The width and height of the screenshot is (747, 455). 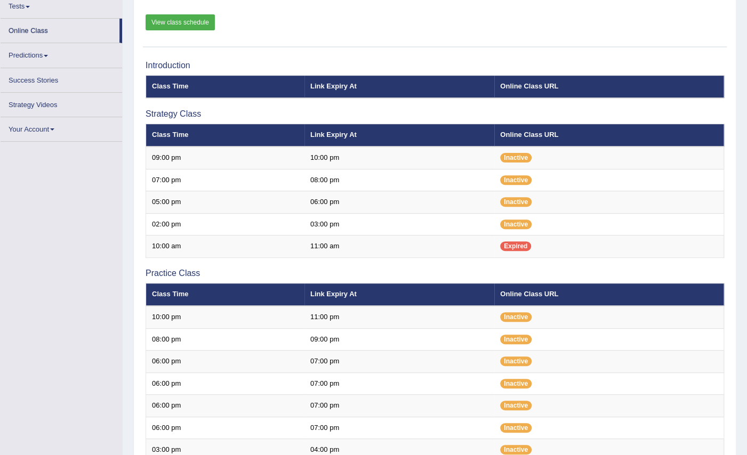 What do you see at coordinates (225, 203) in the screenshot?
I see `td: 05:00 pm` at bounding box center [225, 203].